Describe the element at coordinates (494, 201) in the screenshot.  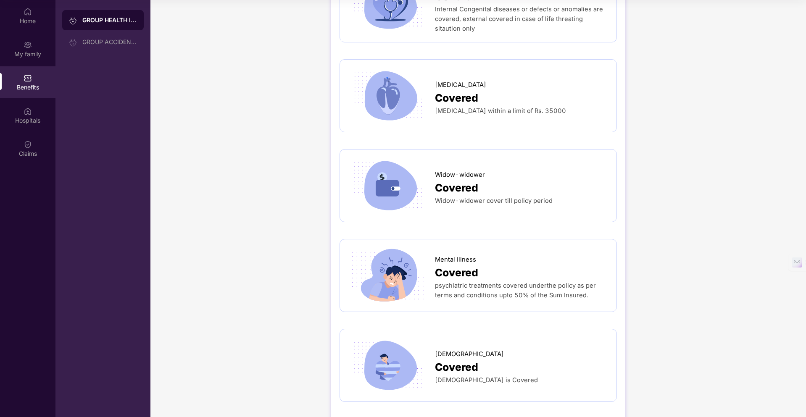
I see `span: Widow-widower cover till policy period` at that location.